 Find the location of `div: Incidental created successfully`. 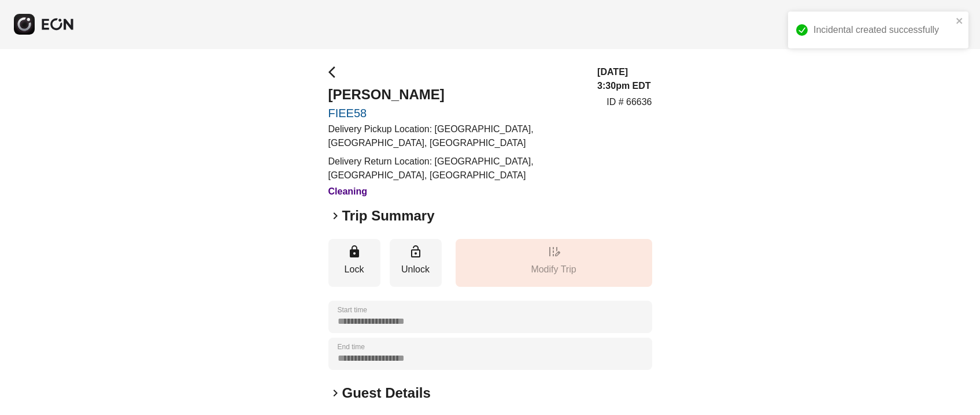

div: Incidental created successfully is located at coordinates (883, 30).